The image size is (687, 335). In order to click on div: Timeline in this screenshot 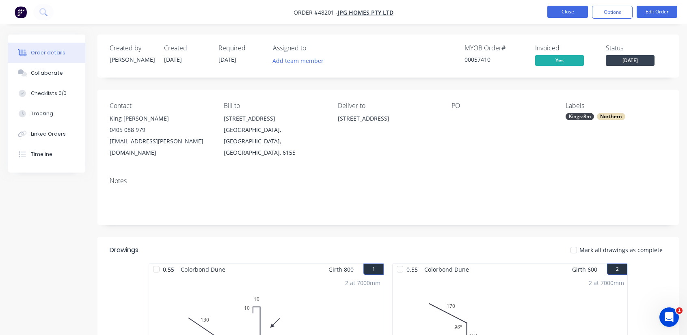, I will do `click(41, 154)`.